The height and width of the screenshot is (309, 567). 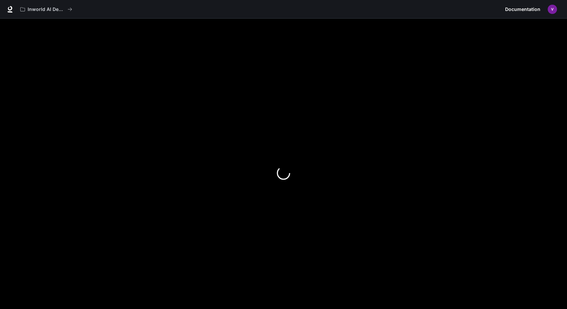 What do you see at coordinates (523, 9) in the screenshot?
I see `span: Documentation` at bounding box center [523, 9].